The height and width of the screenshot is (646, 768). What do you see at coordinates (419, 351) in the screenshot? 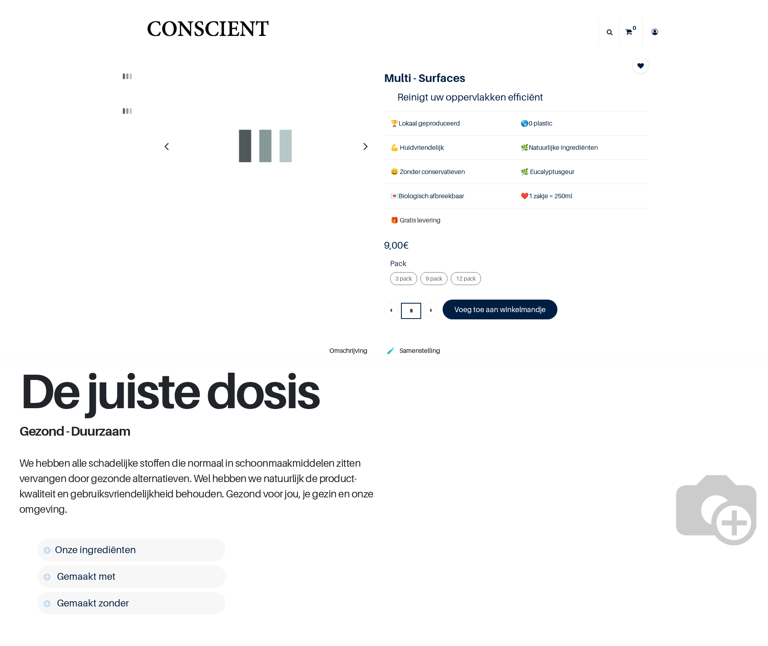
I see `span: Samenstelling` at bounding box center [419, 351].